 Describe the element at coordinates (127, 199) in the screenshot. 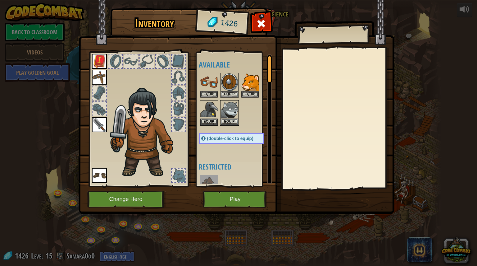

I see `button: Change Hero` at that location.